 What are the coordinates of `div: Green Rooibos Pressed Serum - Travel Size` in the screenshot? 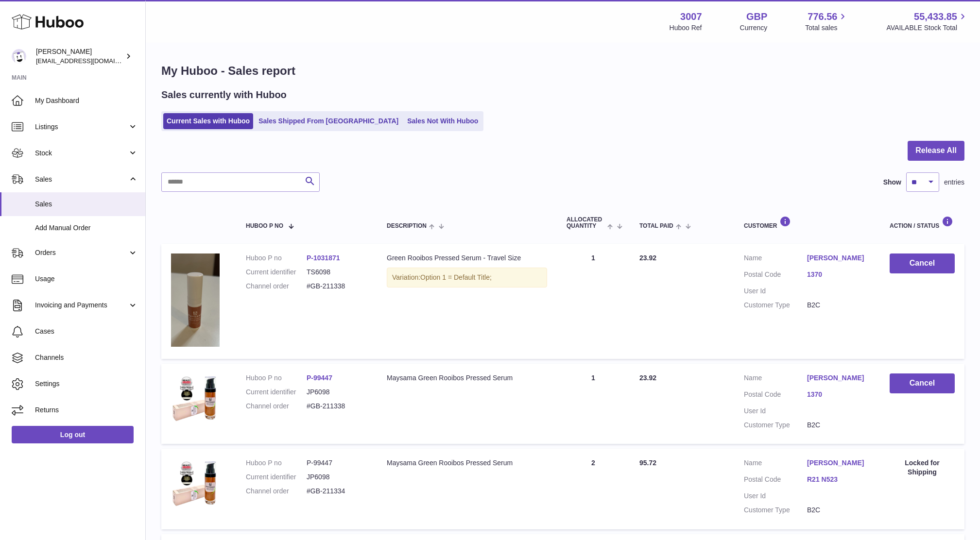 It's located at (467, 258).